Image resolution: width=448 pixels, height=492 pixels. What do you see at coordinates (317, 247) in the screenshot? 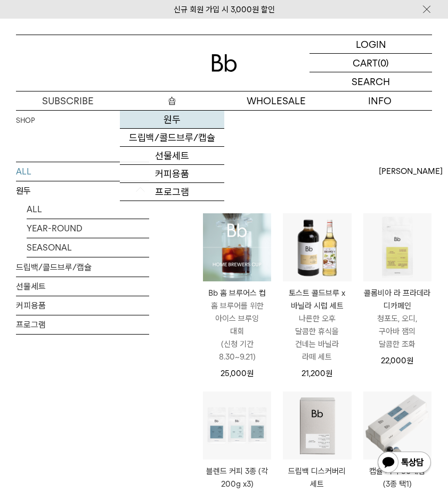
I see `img: 토스트 콜드브루 x 바닐라 시럽 세트` at bounding box center [317, 247].